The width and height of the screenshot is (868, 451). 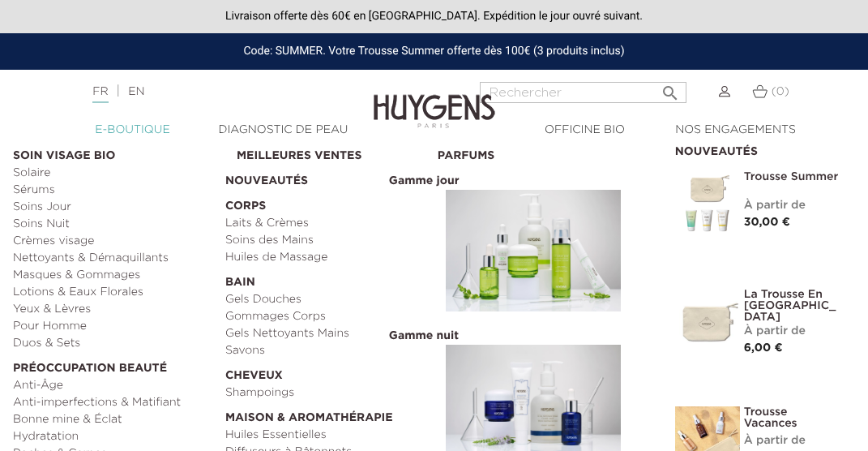 What do you see at coordinates (133, 130) in the screenshot?
I see `a: E-Boutique` at bounding box center [133, 130].